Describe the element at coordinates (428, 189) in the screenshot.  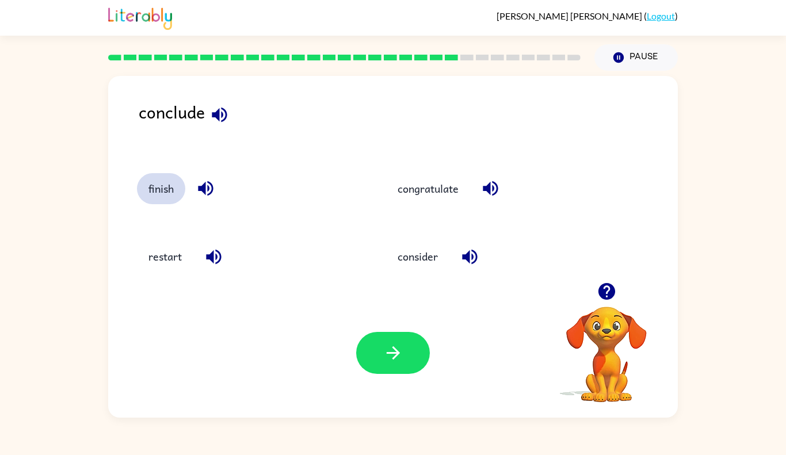
I see `button: congratulate` at that location.